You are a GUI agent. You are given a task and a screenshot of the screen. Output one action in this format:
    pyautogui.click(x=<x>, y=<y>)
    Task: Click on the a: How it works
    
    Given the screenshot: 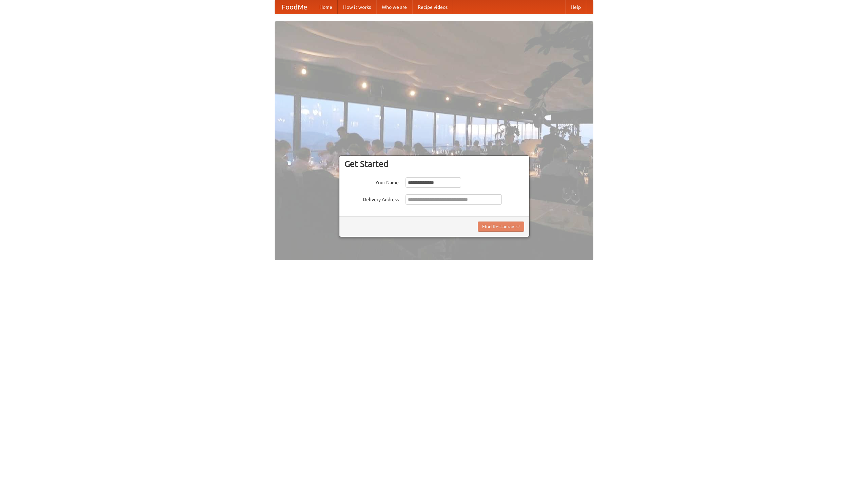 What is the action you would take?
    pyautogui.click(x=357, y=7)
    